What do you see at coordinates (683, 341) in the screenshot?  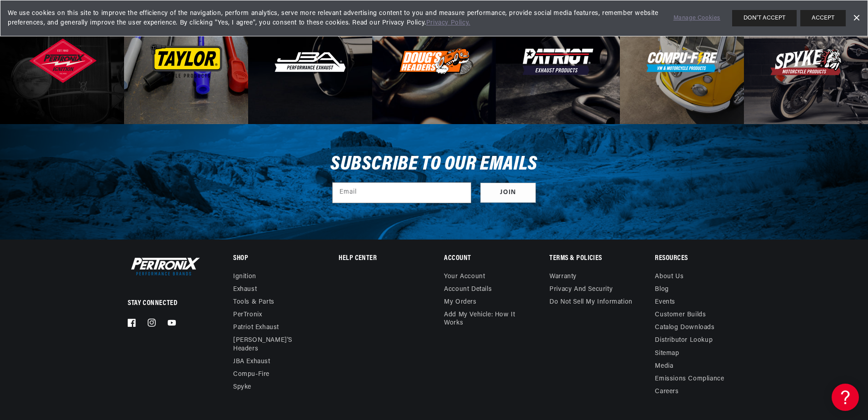 I see `a: Distributor Lookup` at bounding box center [683, 341].